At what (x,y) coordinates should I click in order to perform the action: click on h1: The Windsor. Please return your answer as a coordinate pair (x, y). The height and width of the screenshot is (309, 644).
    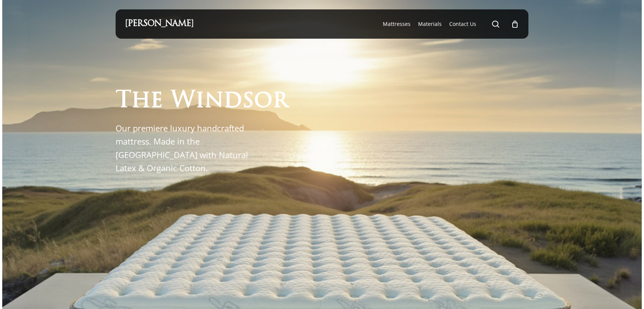
    Looking at the image, I should click on (202, 101).